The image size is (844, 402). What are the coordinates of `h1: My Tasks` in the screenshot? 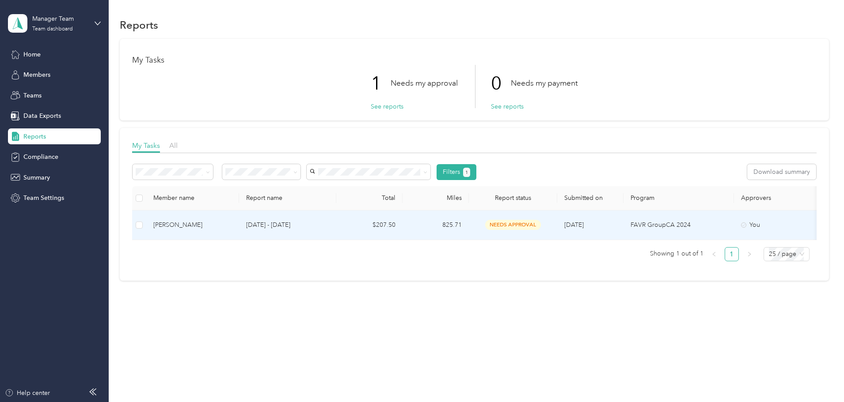 It's located at (474, 60).